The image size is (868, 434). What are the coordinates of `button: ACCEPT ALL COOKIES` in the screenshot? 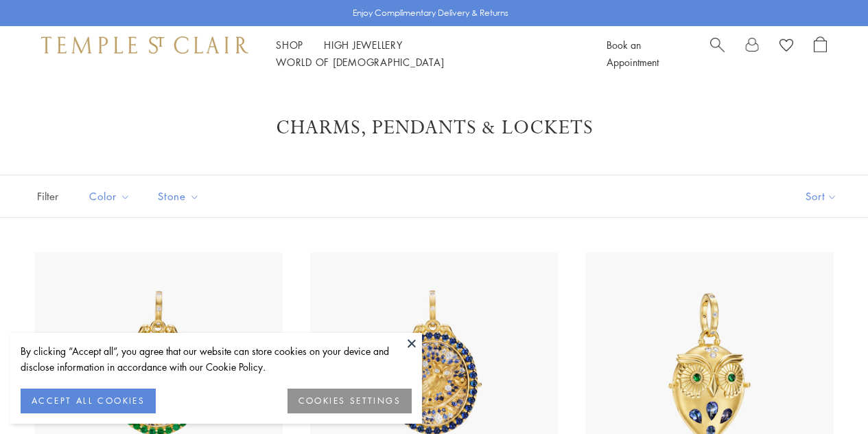 It's located at (88, 401).